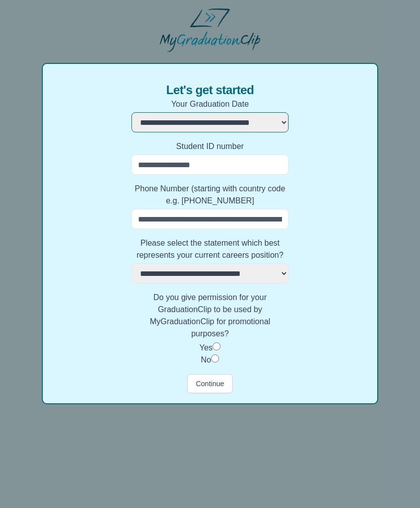 The image size is (420, 508). What do you see at coordinates (210, 104) in the screenshot?
I see `label: Your Graduation Date` at bounding box center [210, 104].